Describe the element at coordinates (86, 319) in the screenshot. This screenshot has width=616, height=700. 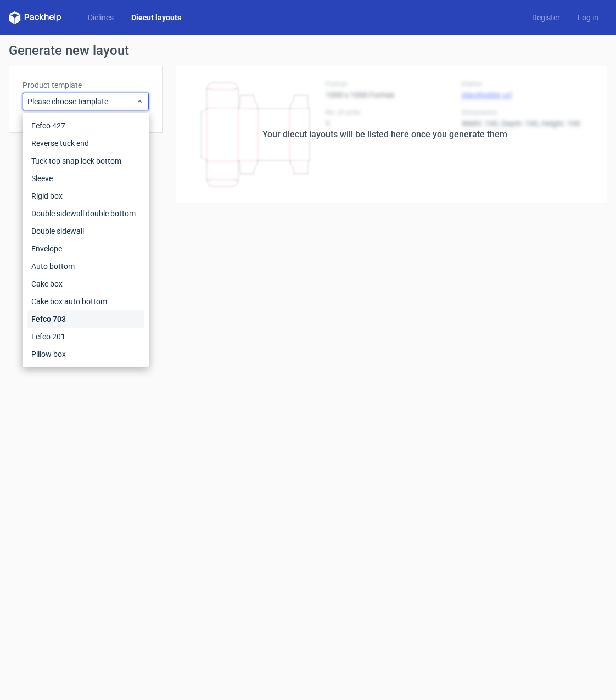
I see `div: Fefco 703` at that location.